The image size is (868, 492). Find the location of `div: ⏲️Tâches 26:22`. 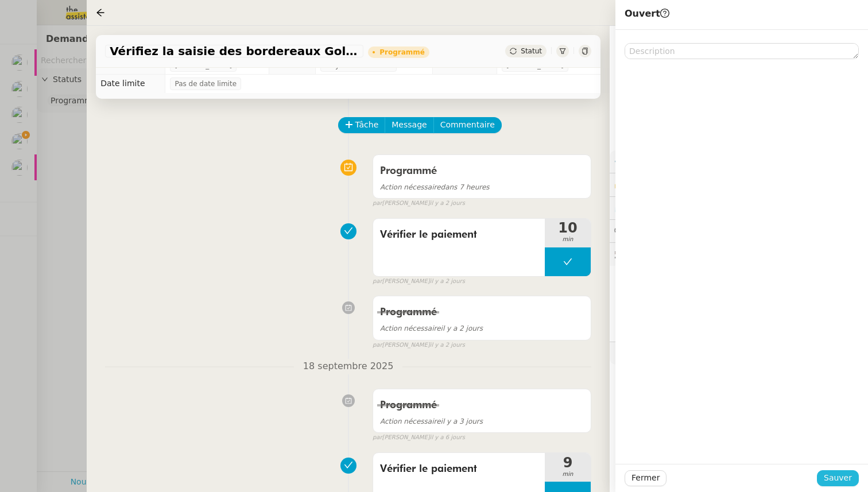

div: ⏲️Tâches 26:22 is located at coordinates (739, 208).